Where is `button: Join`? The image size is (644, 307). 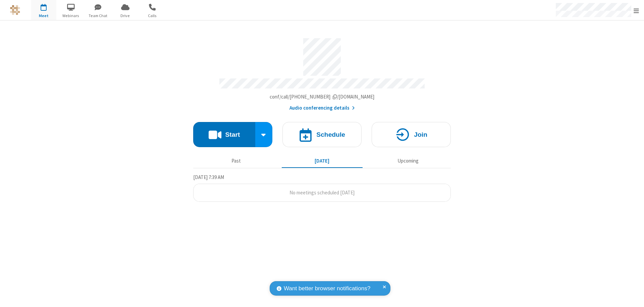 button: Join is located at coordinates (411, 134).